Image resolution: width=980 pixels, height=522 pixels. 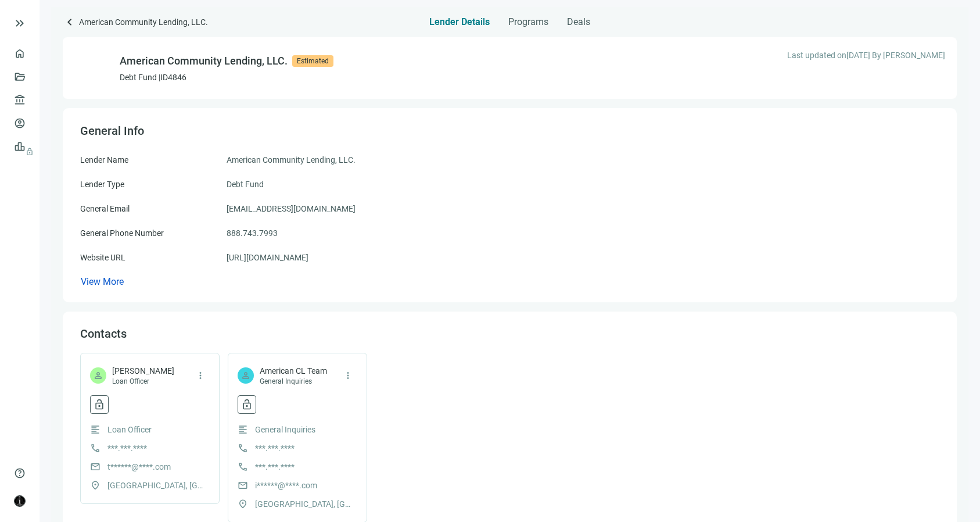 I want to click on button: keyboard_double_arrow_right, so click(x=20, y=23).